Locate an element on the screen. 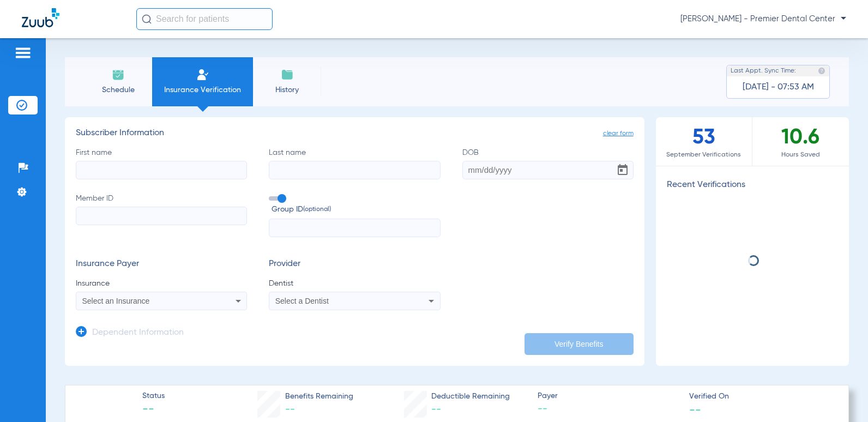 Image resolution: width=868 pixels, height=422 pixels. img: Search Icon is located at coordinates (147, 19).